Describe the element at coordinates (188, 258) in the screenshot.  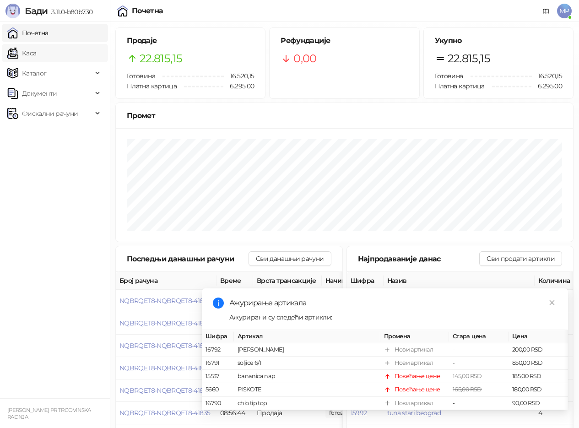
I see `div: Последњи данашњи рачуни` at that location.